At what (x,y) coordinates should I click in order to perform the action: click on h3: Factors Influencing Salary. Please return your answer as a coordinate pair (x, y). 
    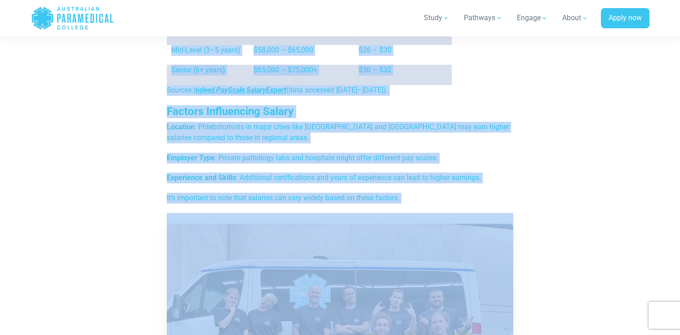
    Looking at the image, I should click on (340, 111).